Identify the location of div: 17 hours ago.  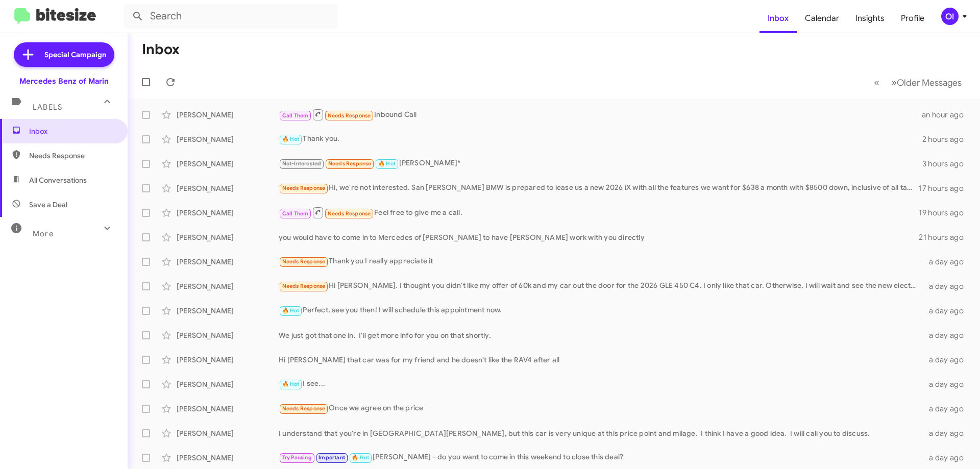
(945, 188).